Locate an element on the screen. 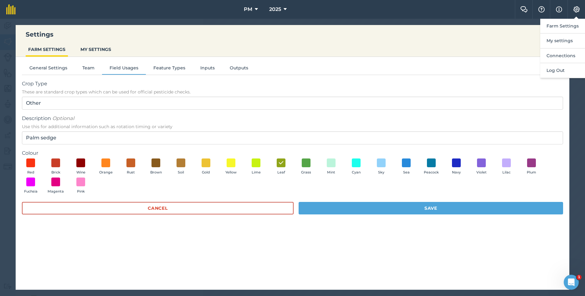 The height and width of the screenshot is (296, 585). button: Farm Settings is located at coordinates (562, 26).